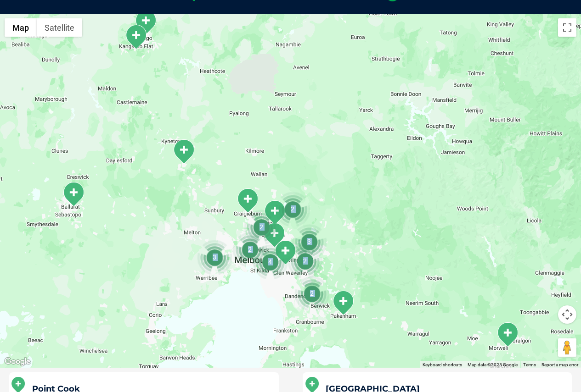 This screenshot has height=392, width=581. I want to click on a: Open this area in Google Maps (opens a new window), so click(17, 362).